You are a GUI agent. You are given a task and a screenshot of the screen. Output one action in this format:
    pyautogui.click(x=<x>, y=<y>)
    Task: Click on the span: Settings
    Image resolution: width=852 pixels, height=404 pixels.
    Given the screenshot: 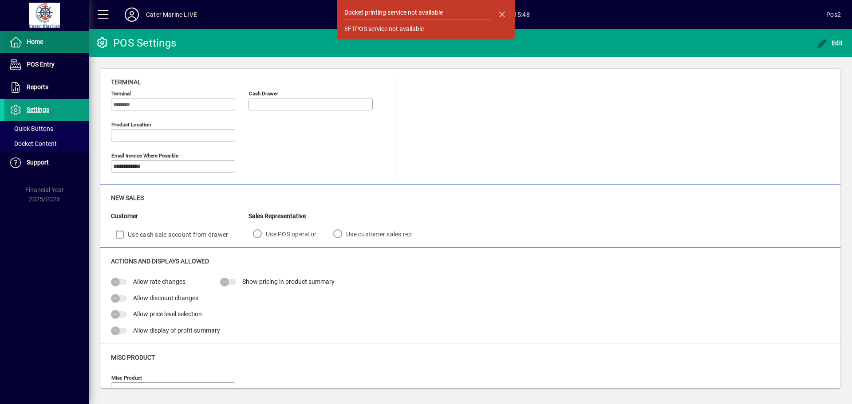 What is the action you would take?
    pyautogui.click(x=38, y=110)
    